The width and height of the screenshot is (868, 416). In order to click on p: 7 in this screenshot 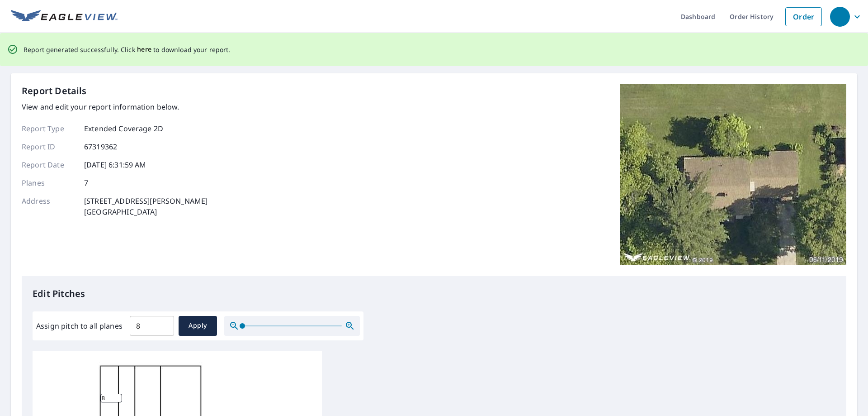, I will do `click(85, 183)`.